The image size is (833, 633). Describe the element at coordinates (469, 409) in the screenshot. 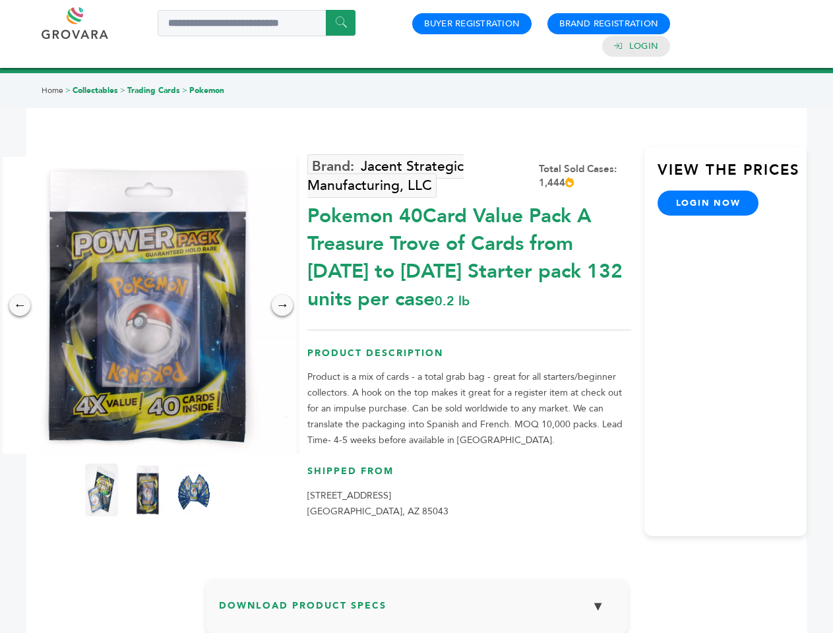

I see `p: Product is a mix of cards - a total grab bag - great for all starters/beginner collectors. A hook...` at that location.